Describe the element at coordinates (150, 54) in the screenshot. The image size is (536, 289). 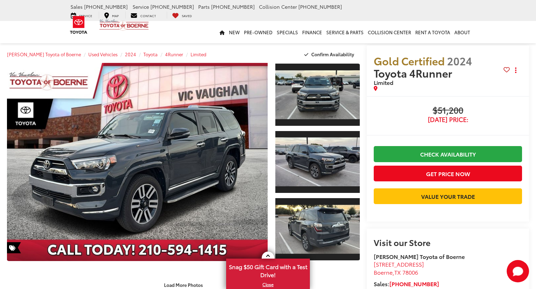
I see `span: Toyota` at that location.